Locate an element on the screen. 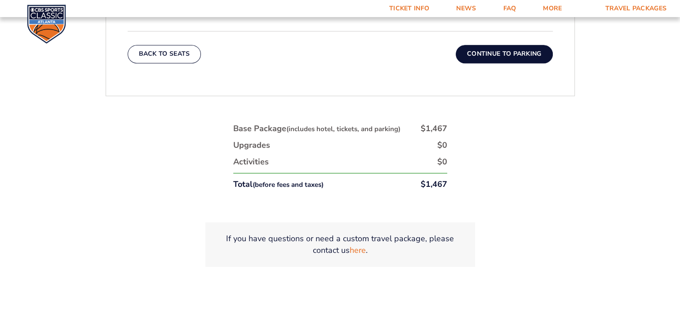 The width and height of the screenshot is (680, 318). small: (before fees and taxes) is located at coordinates (288, 185).